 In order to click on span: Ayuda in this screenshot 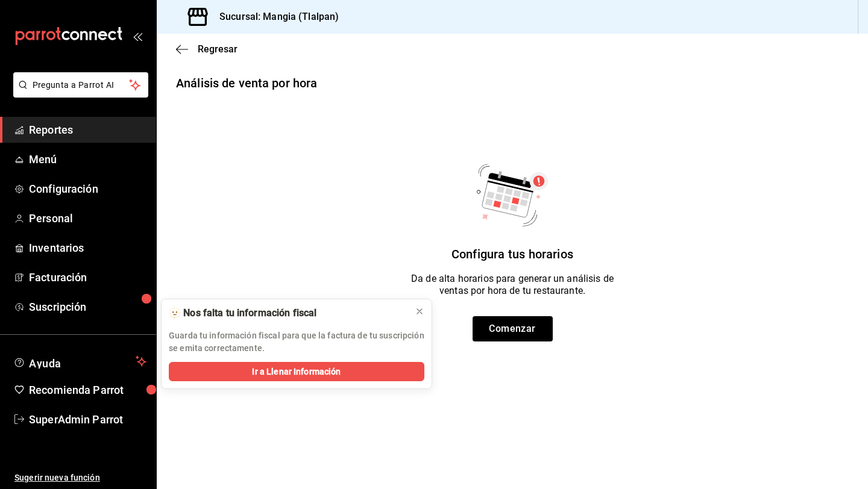, I will do `click(80, 361)`.